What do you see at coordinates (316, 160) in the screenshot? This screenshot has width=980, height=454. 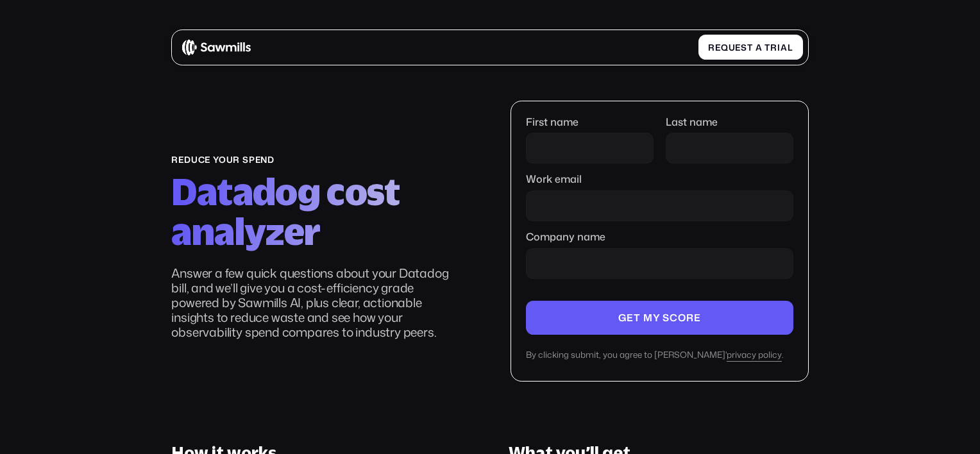 I see `div: reduce your spend` at bounding box center [316, 160].